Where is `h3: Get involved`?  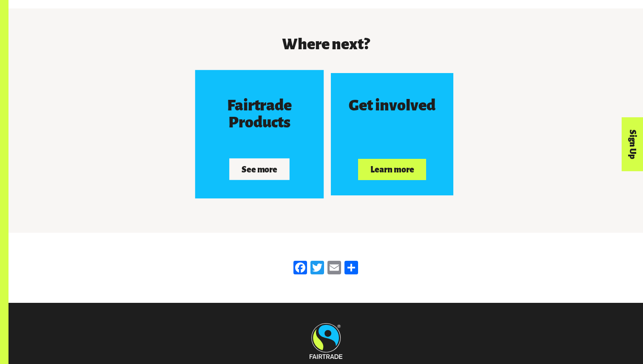
h3: Get involved is located at coordinates (392, 105).